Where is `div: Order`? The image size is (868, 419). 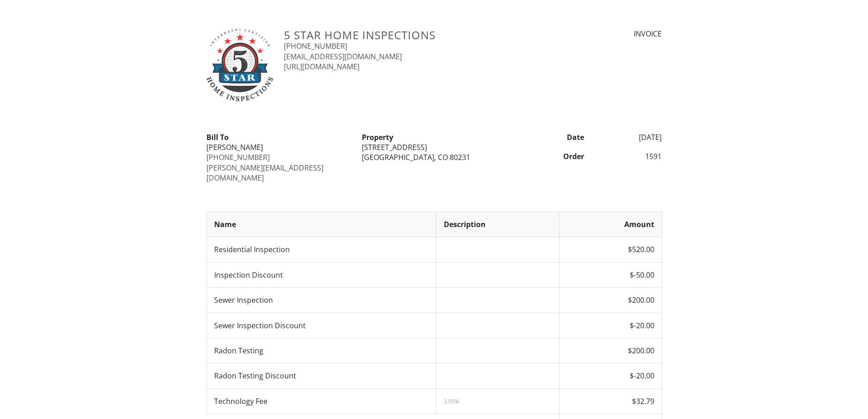
div: Order is located at coordinates (550, 156).